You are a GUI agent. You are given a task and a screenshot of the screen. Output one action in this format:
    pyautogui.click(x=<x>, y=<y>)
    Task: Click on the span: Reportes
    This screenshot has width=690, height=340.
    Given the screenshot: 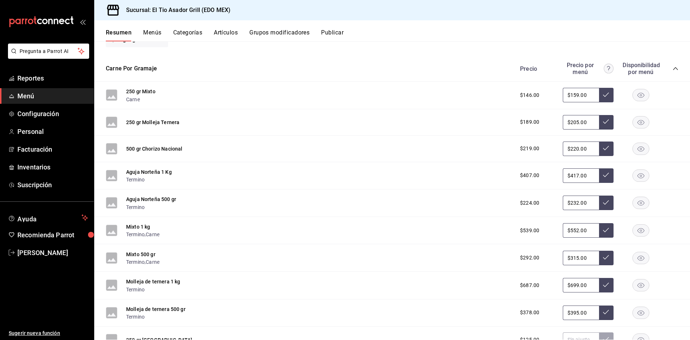 What is the action you would take?
    pyautogui.click(x=53, y=78)
    